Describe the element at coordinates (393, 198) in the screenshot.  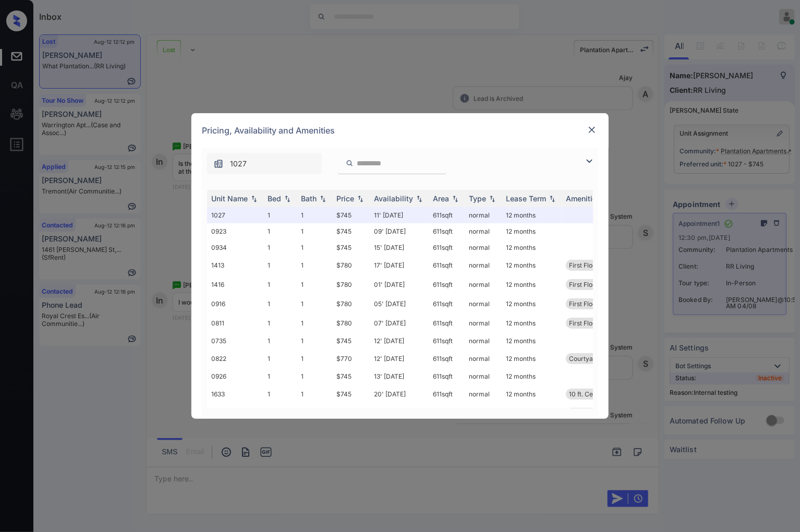
I see `div: Availability` at that location.